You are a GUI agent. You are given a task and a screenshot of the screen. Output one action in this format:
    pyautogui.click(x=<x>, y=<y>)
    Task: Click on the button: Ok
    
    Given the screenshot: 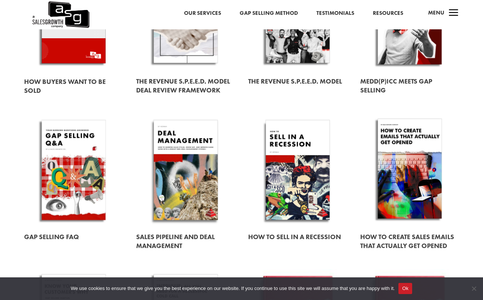 What is the action you would take?
    pyautogui.click(x=405, y=289)
    